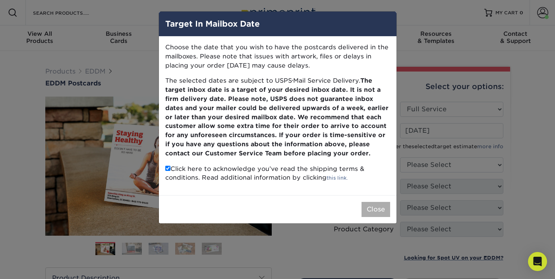  Describe the element at coordinates (278, 117) in the screenshot. I see `p: The selected dates are subject to USPS Mail Service Delivery.` at that location.